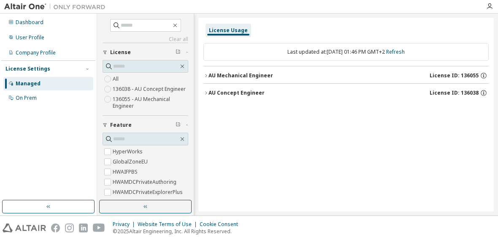 Image resolution: width=498 pixels, height=240 pixels. I want to click on img: Altair One, so click(57, 7).